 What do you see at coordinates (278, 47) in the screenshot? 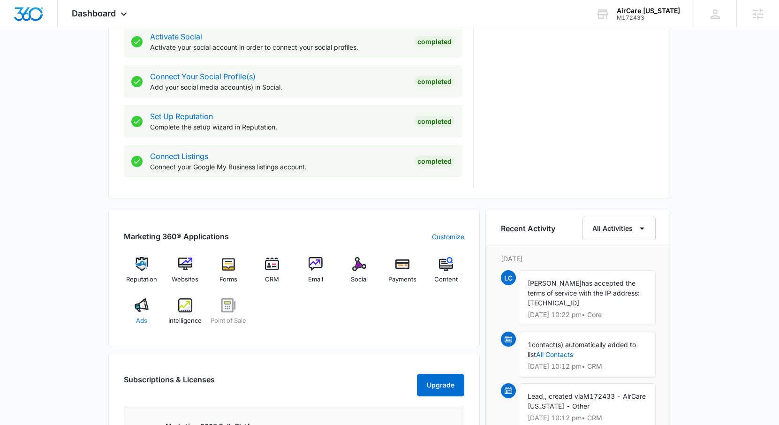
I see `p: Activate your social account in order to connect your social profiles.` at bounding box center [278, 47].